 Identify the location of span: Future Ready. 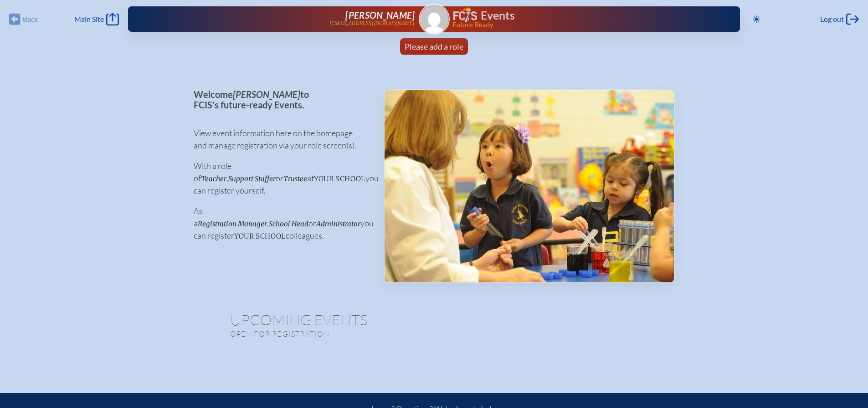
(582, 25).